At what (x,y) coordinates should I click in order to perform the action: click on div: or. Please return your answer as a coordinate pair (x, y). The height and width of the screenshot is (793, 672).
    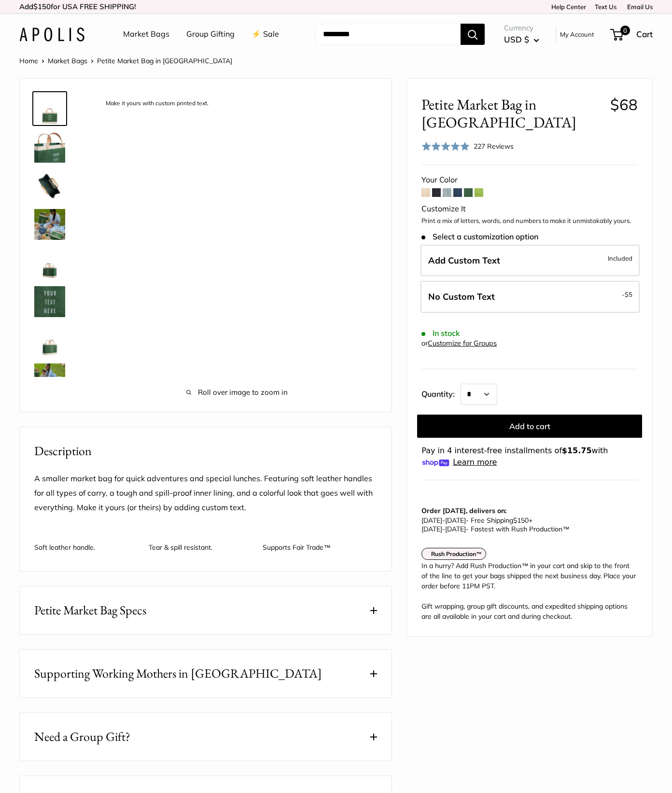
    Looking at the image, I should click on (459, 343).